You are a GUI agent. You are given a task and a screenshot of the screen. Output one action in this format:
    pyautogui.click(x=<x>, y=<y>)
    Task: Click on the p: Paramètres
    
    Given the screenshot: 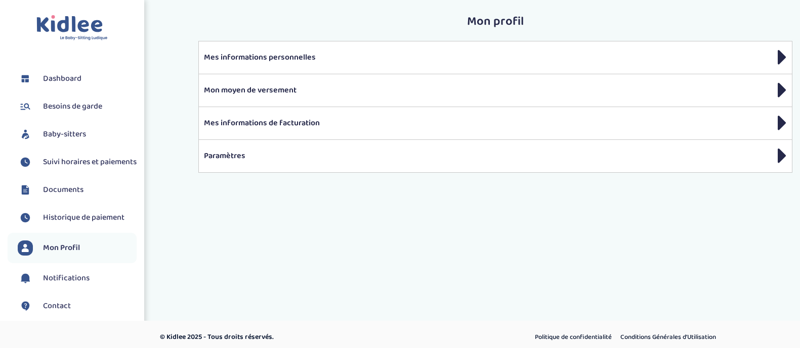 What is the action you would take?
    pyautogui.click(x=495, y=156)
    